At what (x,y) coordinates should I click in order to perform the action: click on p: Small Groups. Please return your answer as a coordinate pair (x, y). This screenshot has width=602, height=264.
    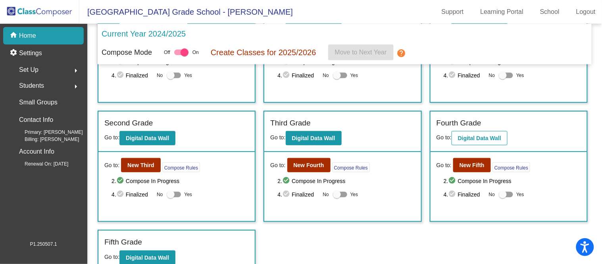
    Looking at the image, I should click on (38, 102).